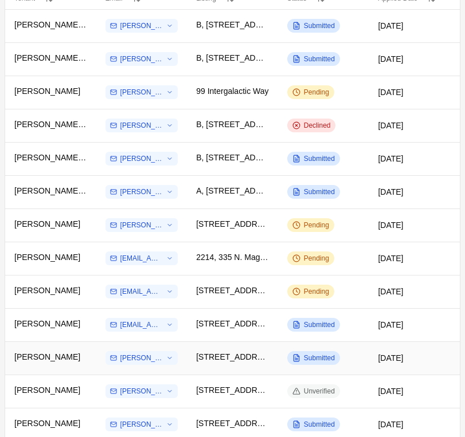 The image size is (465, 437). Describe the element at coordinates (319, 391) in the screenshot. I see `span: Unverified` at that location.